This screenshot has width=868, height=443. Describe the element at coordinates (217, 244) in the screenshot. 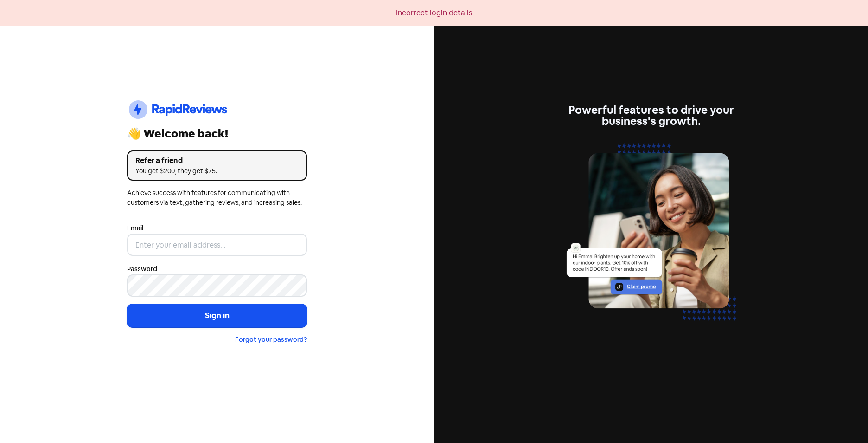

I see `input: Enter your email address...` at that location.